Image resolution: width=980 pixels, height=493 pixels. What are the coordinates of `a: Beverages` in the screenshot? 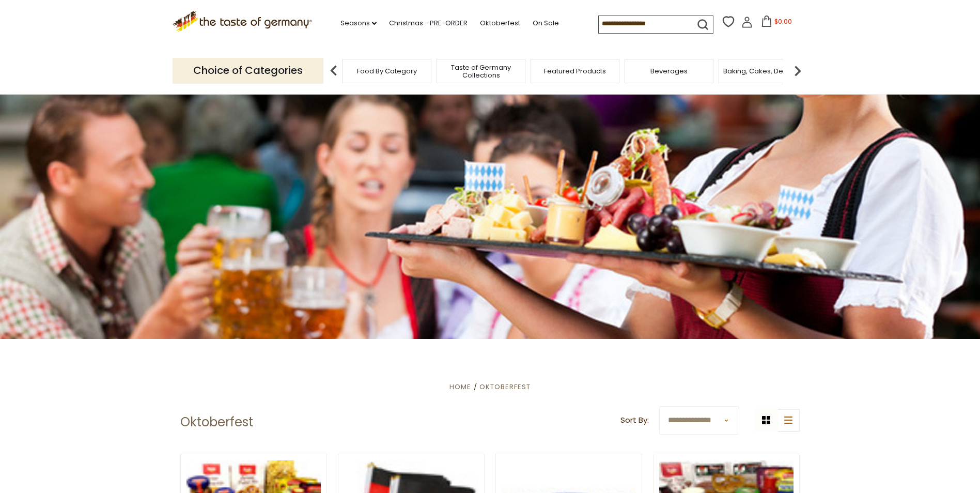 It's located at (669, 71).